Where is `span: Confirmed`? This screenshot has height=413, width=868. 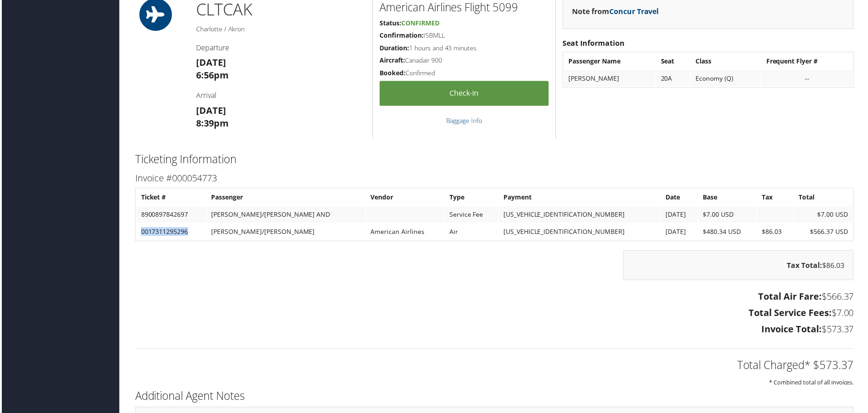 span: Confirmed is located at coordinates (420, 22).